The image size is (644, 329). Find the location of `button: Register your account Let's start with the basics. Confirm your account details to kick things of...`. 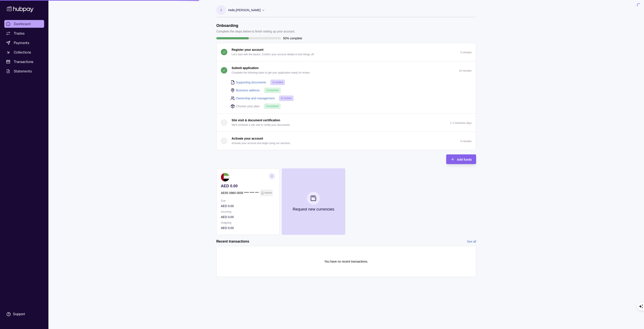

button: Register your account Let's start with the basics. Confirm your account details to kick things of... is located at coordinates (346, 52).